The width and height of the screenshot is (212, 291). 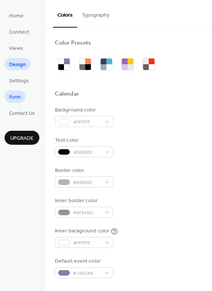 What do you see at coordinates (83, 201) in the screenshot?
I see `div: Inner border color` at bounding box center [83, 201].